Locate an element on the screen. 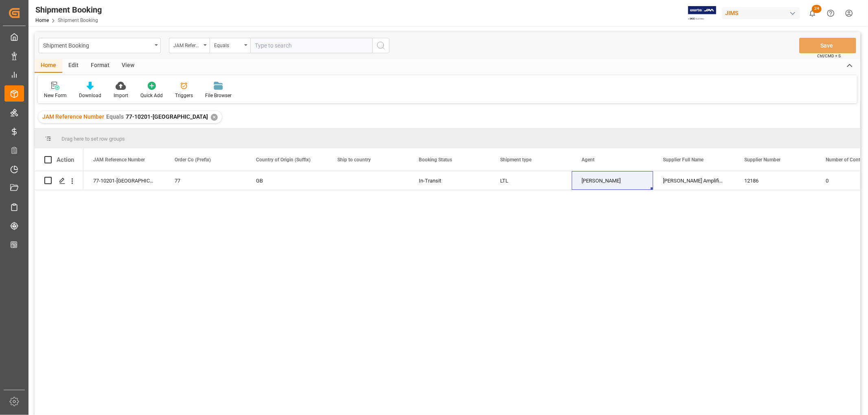  div: Triggers is located at coordinates (184, 96).